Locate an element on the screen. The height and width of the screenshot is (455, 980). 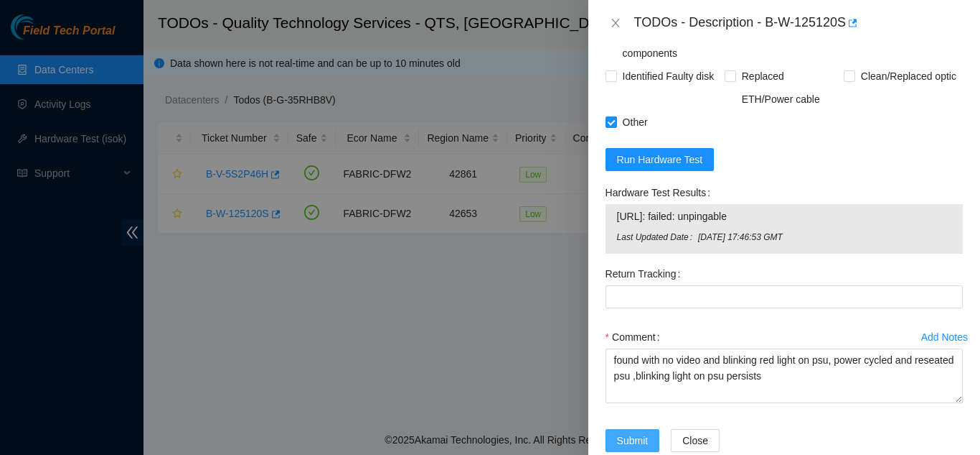
span: Close is located at coordinates (695, 440).